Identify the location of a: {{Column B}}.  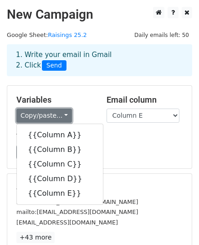
(60, 149).